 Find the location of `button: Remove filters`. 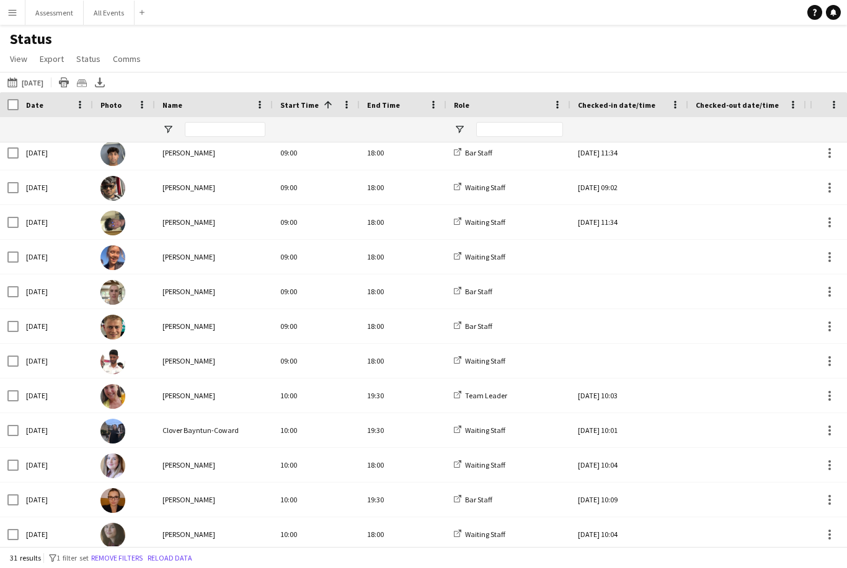

button: Remove filters is located at coordinates (117, 558).